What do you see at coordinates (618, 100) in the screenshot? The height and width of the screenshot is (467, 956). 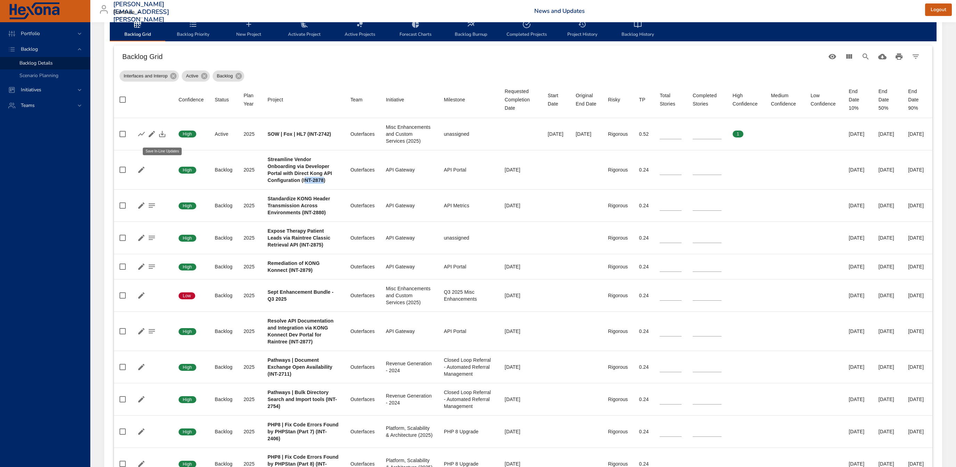 I see `span: Risky` at bounding box center [618, 100].